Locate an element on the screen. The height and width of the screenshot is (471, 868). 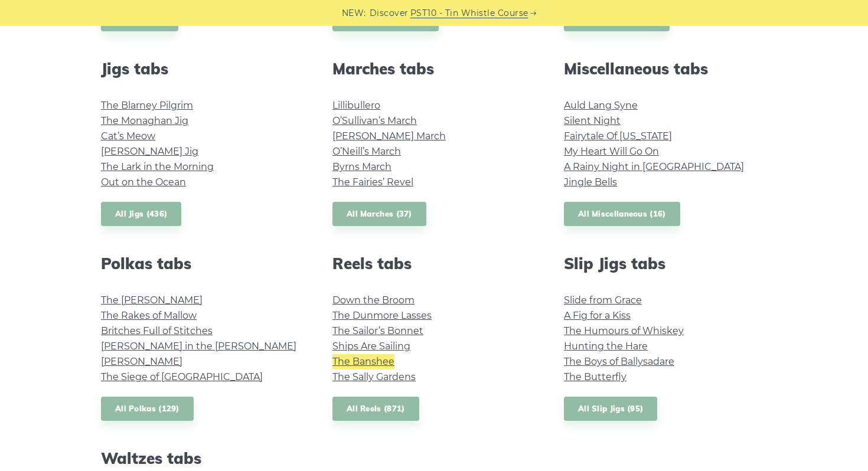
a: Ships Are Sailing is located at coordinates (372, 346).